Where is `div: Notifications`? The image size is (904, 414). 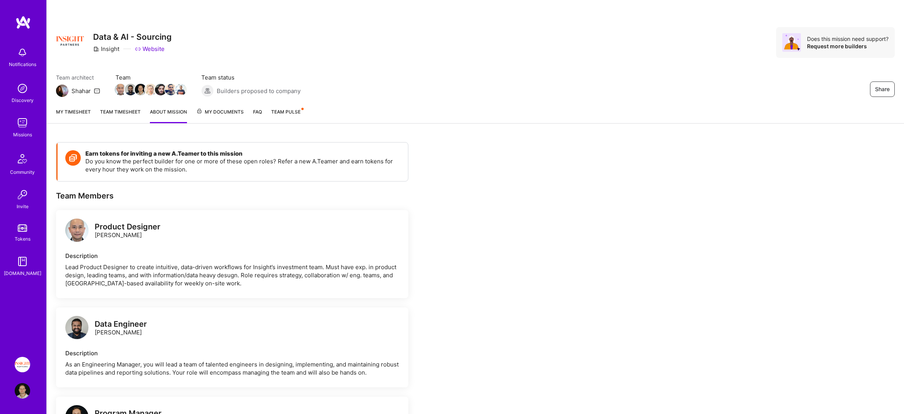 div: Notifications is located at coordinates (22, 64).